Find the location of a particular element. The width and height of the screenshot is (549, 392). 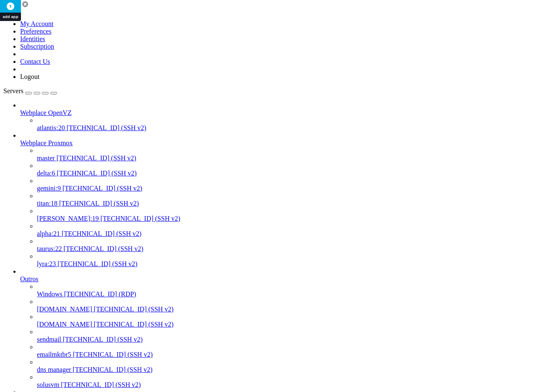

a: Servers is located at coordinates (30, 91).